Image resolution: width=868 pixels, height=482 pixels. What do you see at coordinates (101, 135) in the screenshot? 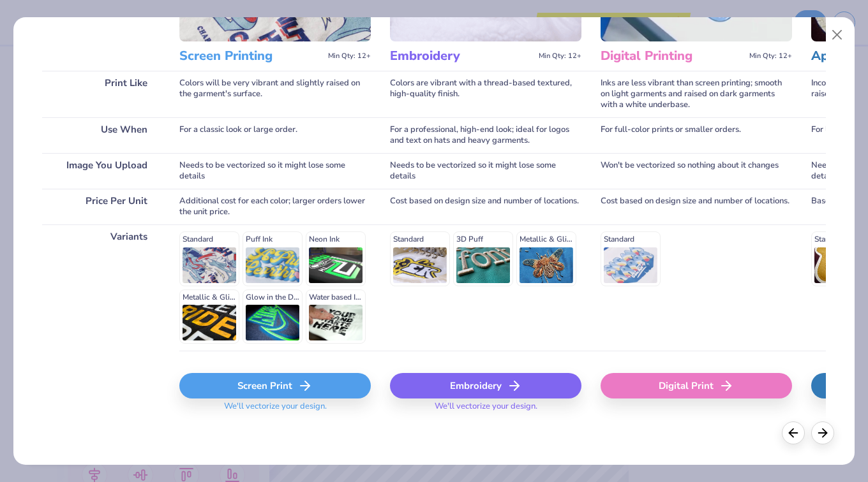
I see `div: Use When` at bounding box center [101, 135].